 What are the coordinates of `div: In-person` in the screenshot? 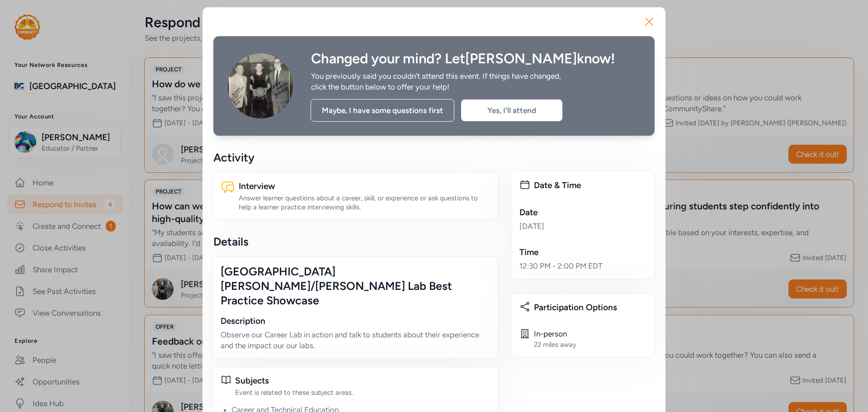 It's located at (555, 334).